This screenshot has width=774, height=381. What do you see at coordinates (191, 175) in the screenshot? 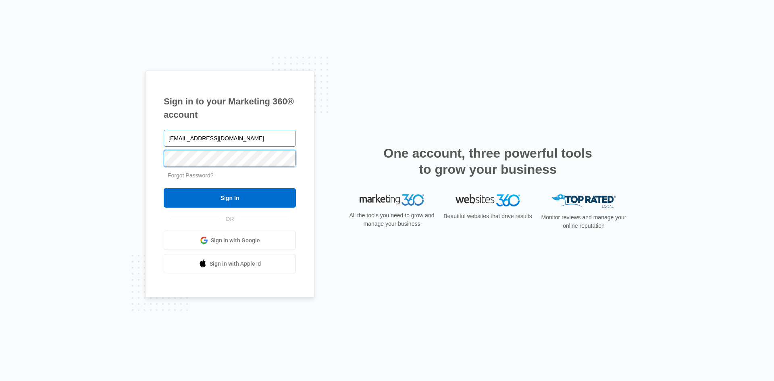
I see `a: Forgot Password?` at bounding box center [191, 175].